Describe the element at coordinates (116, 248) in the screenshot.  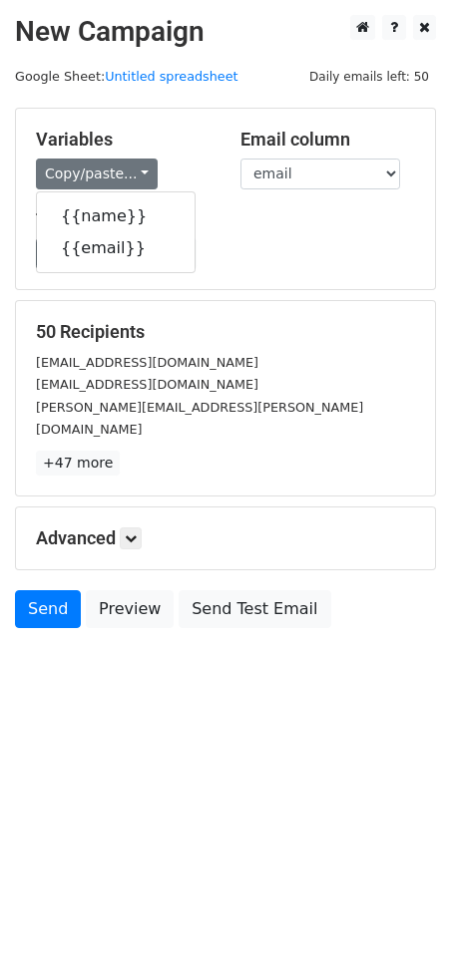
I see `a: {{email}}` at that location.